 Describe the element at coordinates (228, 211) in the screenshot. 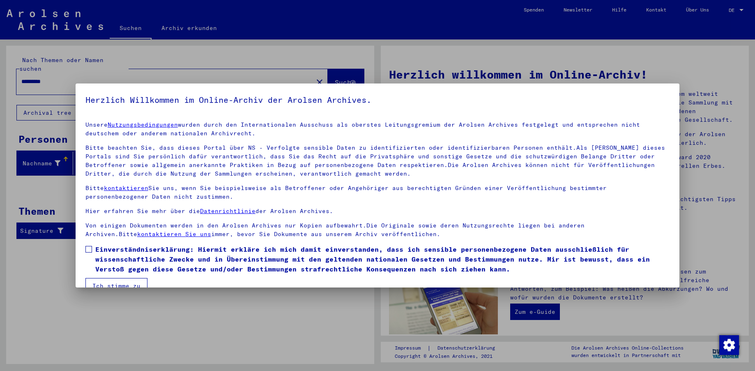

I see `a: Datenrichtlinie` at that location.